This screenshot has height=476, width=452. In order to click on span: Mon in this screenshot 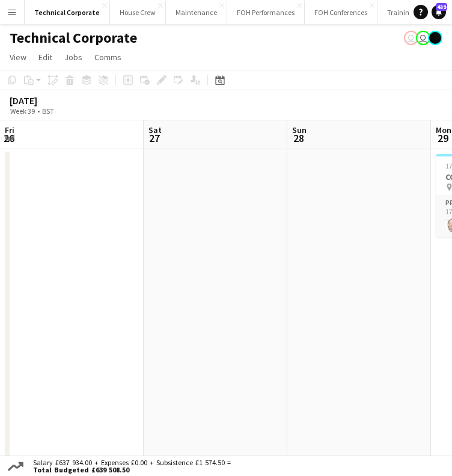, I will do `click(444, 130)`.